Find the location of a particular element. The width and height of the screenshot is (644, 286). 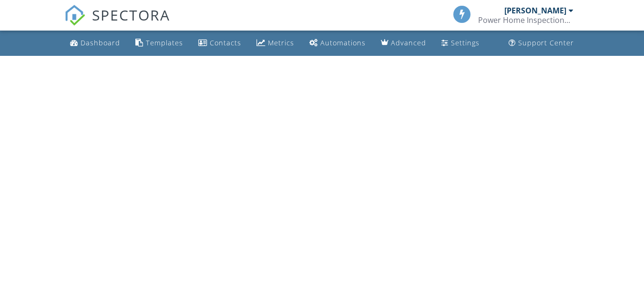

div: Power Home Inspections LLC. is located at coordinates (526, 20).